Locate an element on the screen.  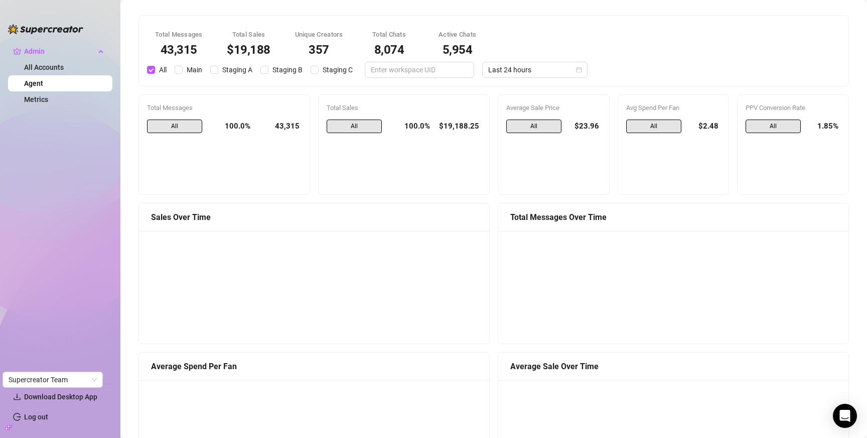
div: Active Chats is located at coordinates (458, 35).